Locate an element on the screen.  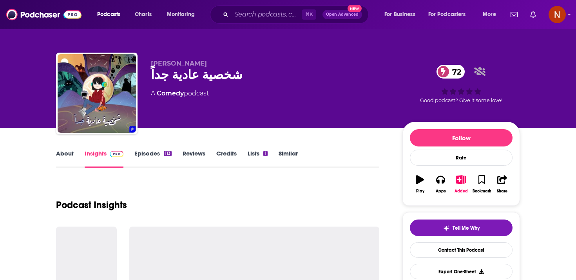
img: Podchaser Pro is located at coordinates (116, 154).